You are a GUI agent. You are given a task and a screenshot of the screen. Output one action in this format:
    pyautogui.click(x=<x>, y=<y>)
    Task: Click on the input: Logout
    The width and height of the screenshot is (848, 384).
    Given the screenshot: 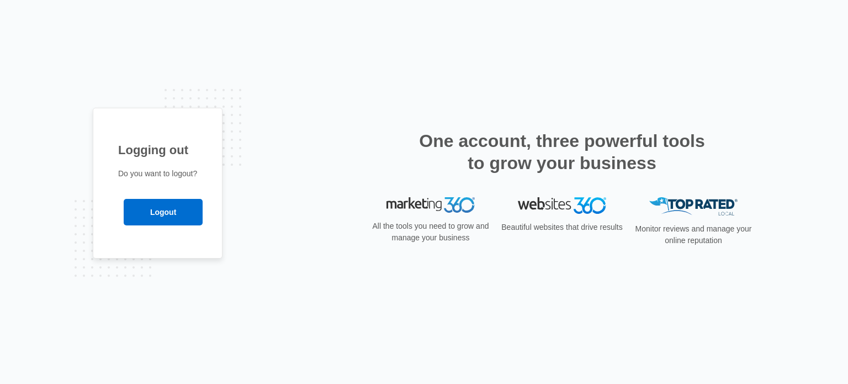 What is the action you would take?
    pyautogui.click(x=163, y=212)
    